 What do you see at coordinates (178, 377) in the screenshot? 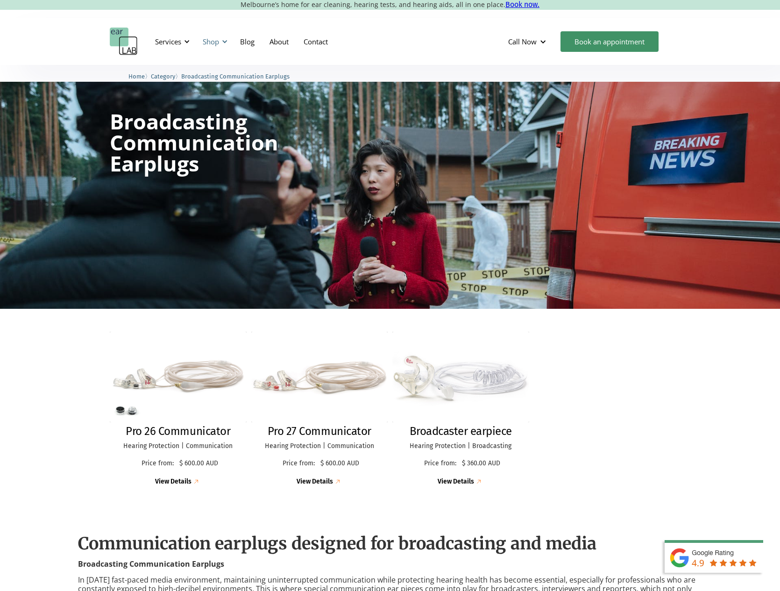
I see `img: Pro 26 Communicator` at bounding box center [178, 377].